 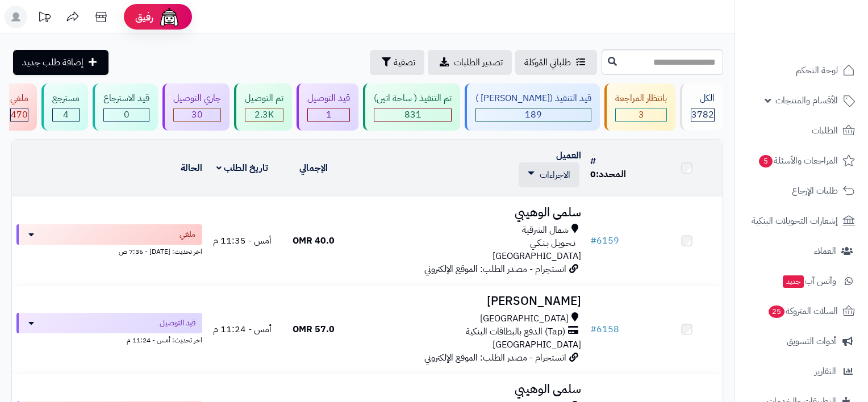 I want to click on span: تصفية, so click(x=404, y=63).